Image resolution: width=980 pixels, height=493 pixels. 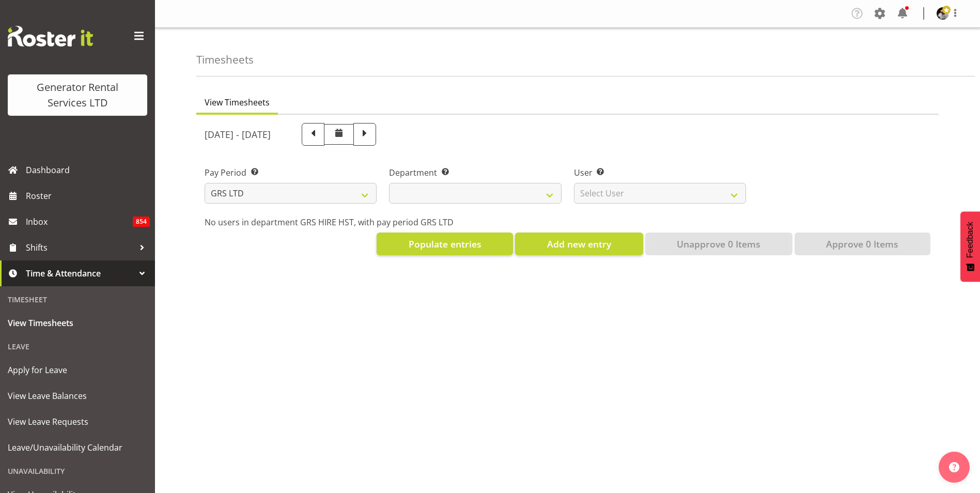 I want to click on span: 854, so click(x=141, y=222).